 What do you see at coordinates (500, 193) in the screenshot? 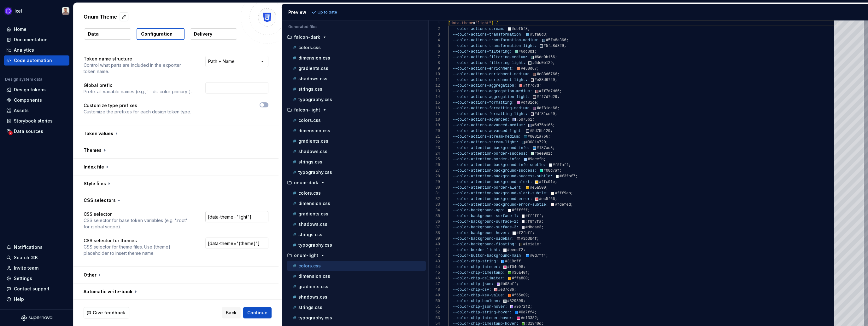
I see `span: --color-attention-background-alert-subtle:` at bounding box center [500, 193].